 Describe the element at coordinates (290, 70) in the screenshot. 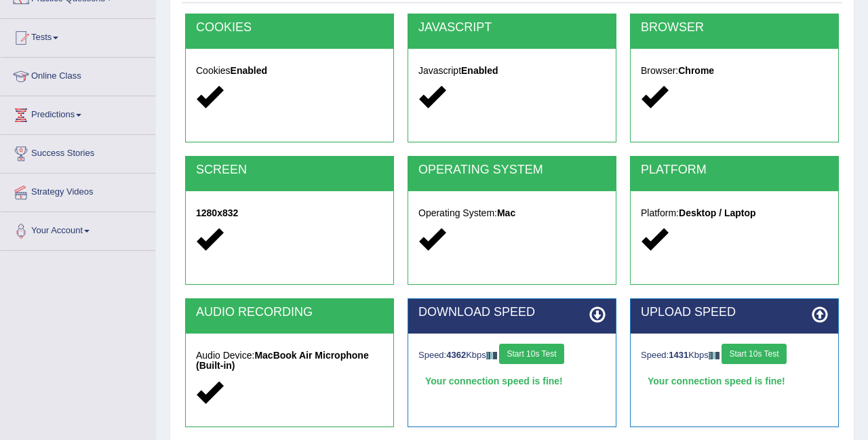

I see `h5: Cookies` at that location.